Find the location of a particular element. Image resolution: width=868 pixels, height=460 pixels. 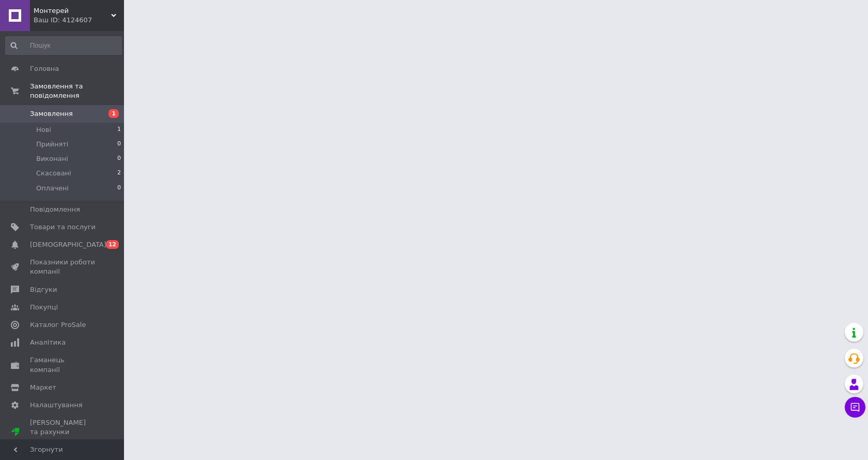

span: Замовлення та повідомлення is located at coordinates (77, 91).